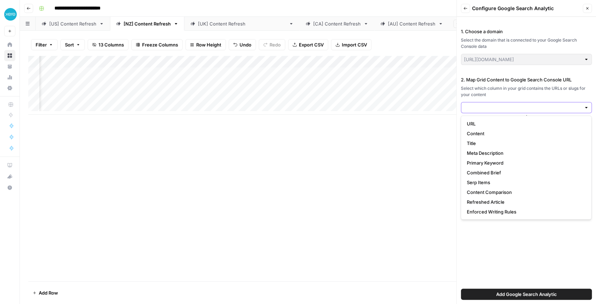  Describe the element at coordinates (351, 45) in the screenshot. I see `button: Import CSV` at that location.